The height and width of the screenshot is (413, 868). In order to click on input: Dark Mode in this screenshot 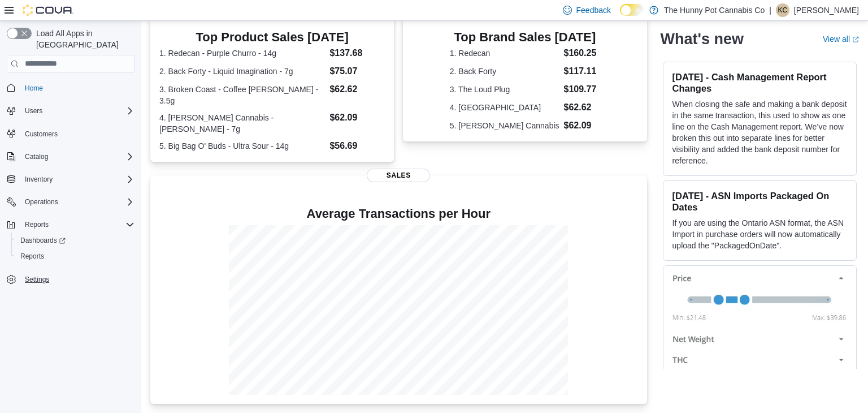, I will do `click(632, 10)`.